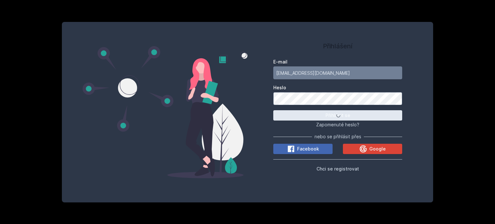  Describe the element at coordinates (303, 149) in the screenshot. I see `button: Facebook` at that location.